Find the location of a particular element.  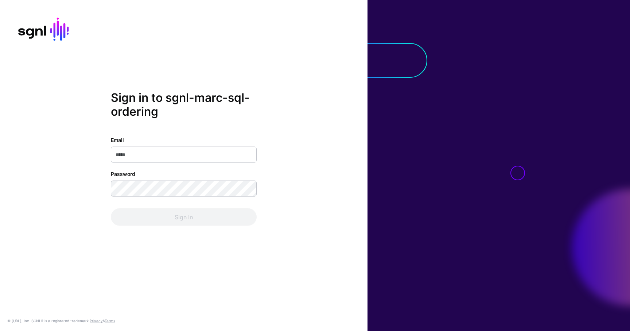

a: Terms is located at coordinates (110, 321).